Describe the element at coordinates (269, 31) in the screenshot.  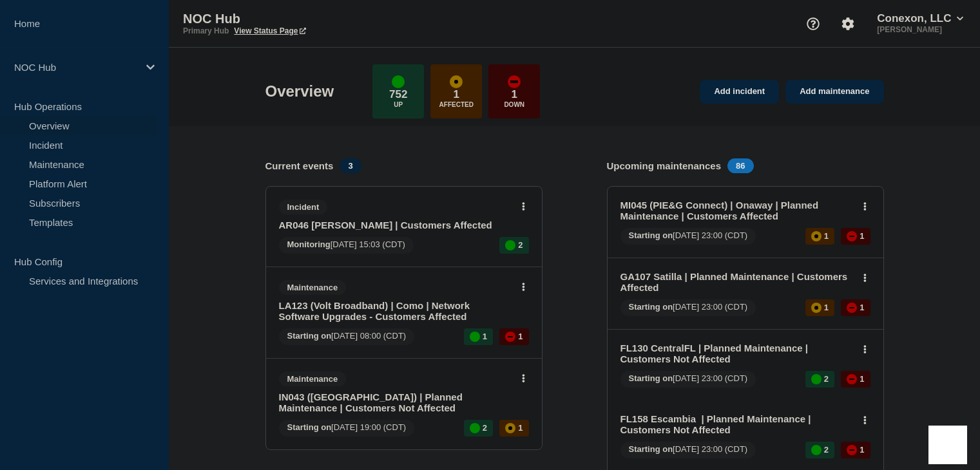
I see `a: View Status Page` at that location.